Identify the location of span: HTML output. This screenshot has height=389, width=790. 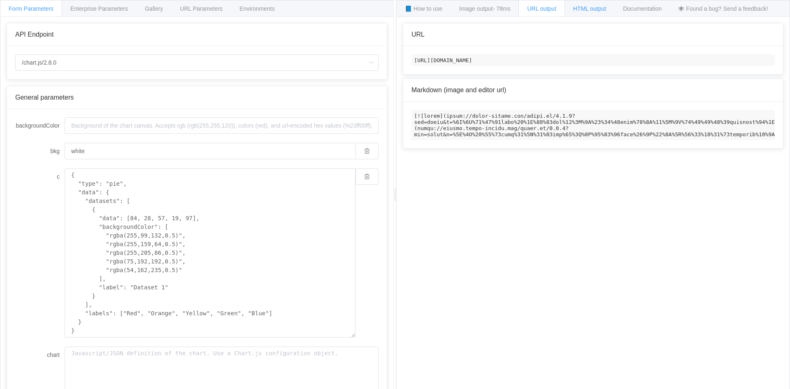
(590, 9).